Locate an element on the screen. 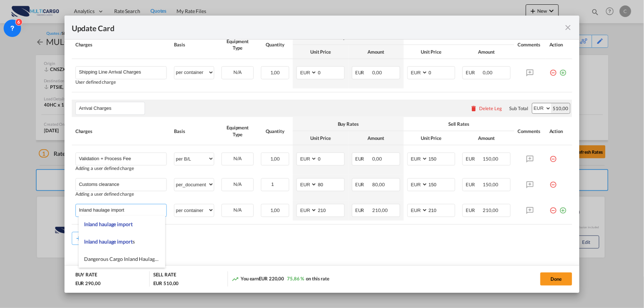 Image resolution: width=644 pixels, height=308 pixels. span: 80,00 is located at coordinates (378, 184).